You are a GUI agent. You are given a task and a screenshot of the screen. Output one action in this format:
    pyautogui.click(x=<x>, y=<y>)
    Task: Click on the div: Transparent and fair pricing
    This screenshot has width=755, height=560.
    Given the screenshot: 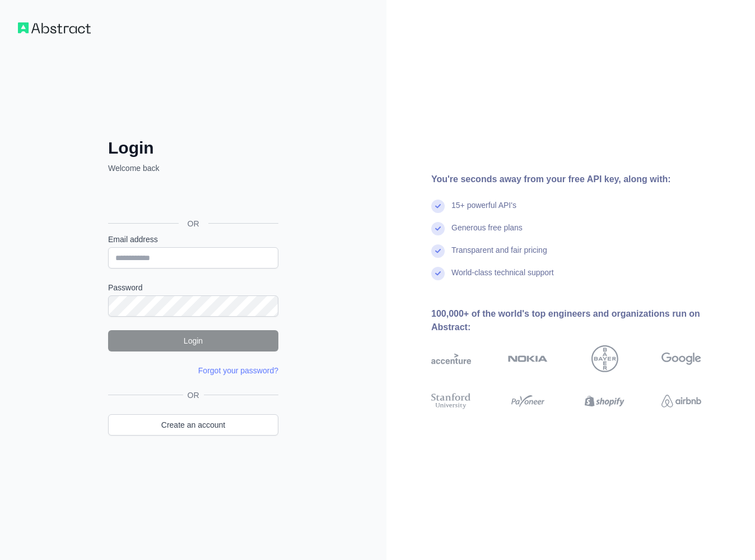 What is the action you would take?
    pyautogui.click(x=500, y=256)
    